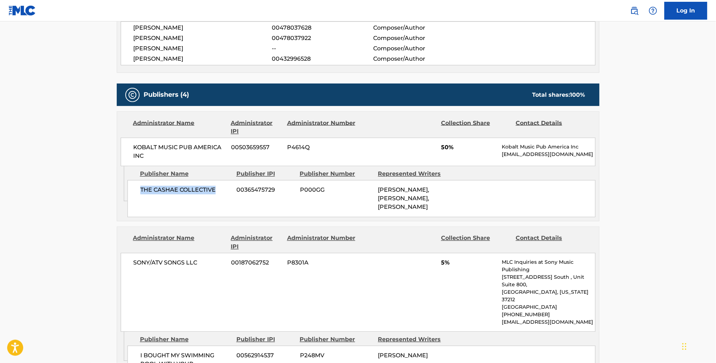 Image resolution: width=716 pixels, height=363 pixels. What do you see at coordinates (132, 95) in the screenshot?
I see `img: Publishers` at bounding box center [132, 95].